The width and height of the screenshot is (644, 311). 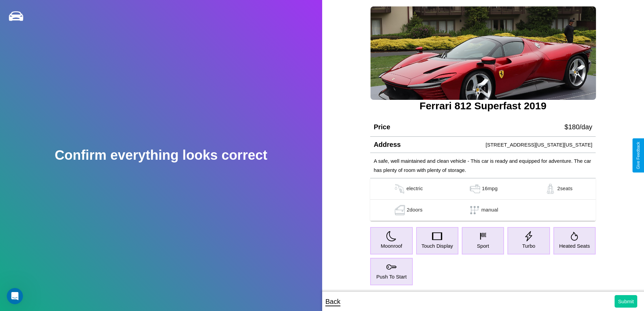 What do you see at coordinates (638, 156) in the screenshot?
I see `div: Give Feedback` at bounding box center [638, 156].